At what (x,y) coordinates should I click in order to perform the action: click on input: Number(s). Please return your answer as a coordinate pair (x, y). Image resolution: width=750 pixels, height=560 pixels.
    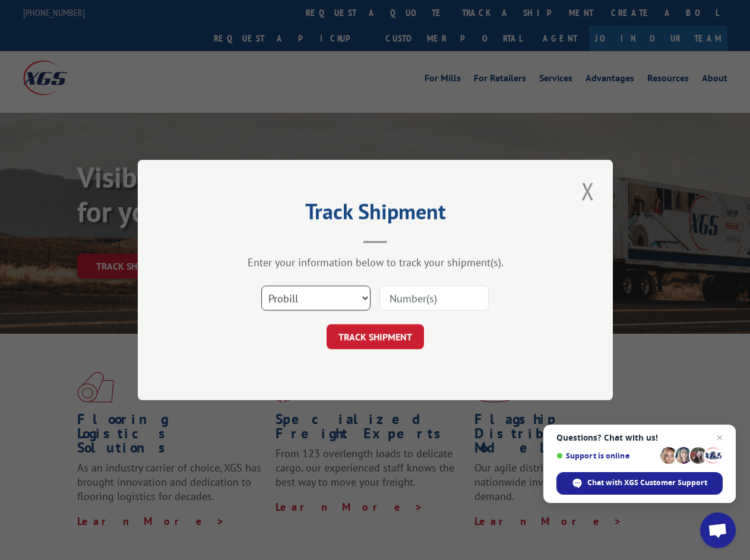
    Looking at the image, I should click on (434, 298).